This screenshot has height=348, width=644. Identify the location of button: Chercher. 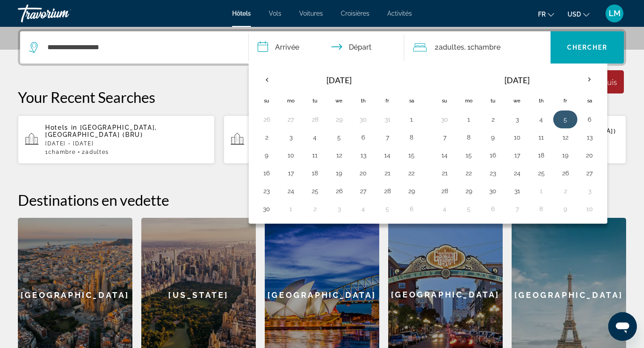
(587, 47).